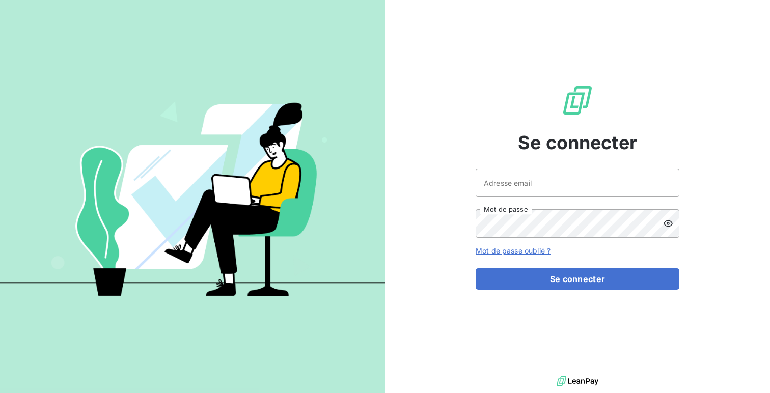 This screenshot has height=393, width=770. What do you see at coordinates (577, 143) in the screenshot?
I see `span: Se connecter` at bounding box center [577, 143].